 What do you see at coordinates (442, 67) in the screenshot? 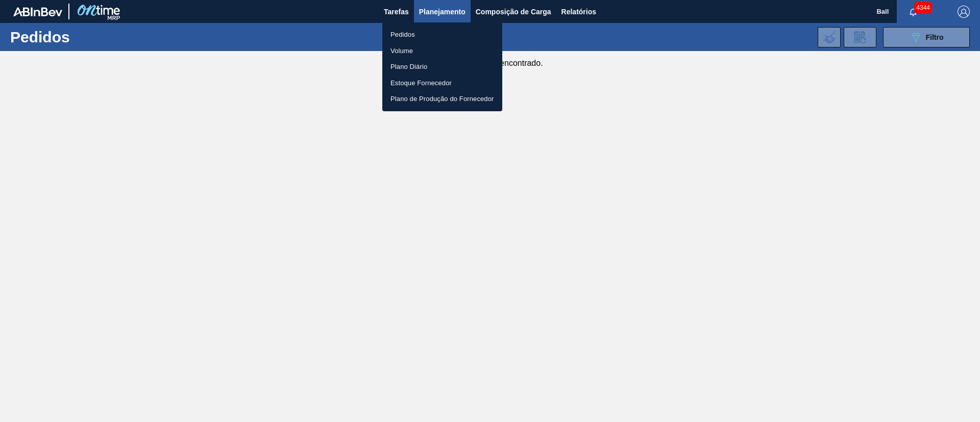
I see `li: Plano Diário` at bounding box center [442, 67].